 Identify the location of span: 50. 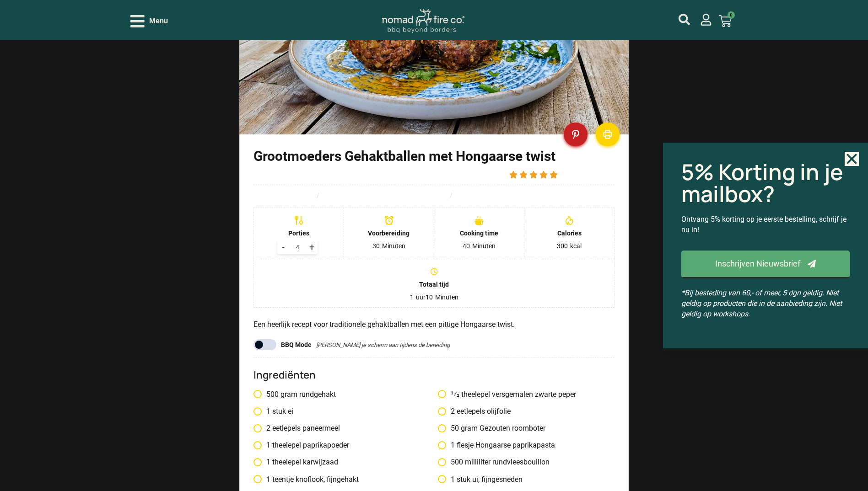
(455, 428).